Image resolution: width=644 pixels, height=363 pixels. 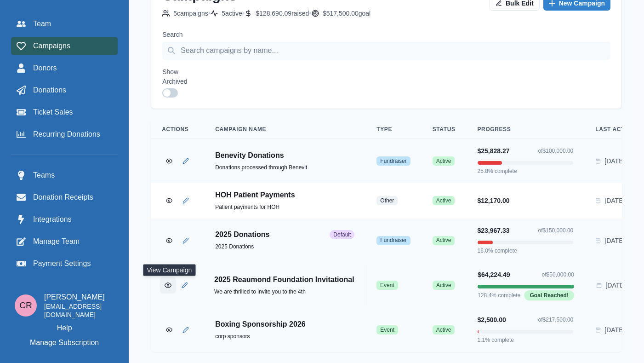 What do you see at coordinates (65, 242) in the screenshot?
I see `a: Manage Team` at bounding box center [65, 242].